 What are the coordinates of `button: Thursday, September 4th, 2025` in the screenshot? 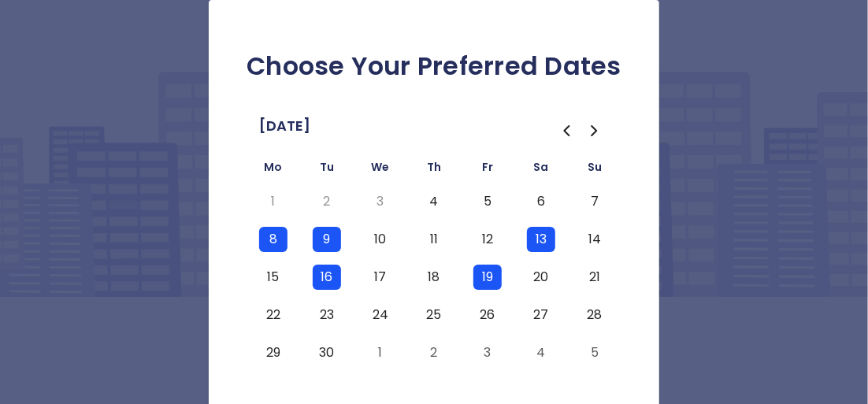 It's located at (434, 202).